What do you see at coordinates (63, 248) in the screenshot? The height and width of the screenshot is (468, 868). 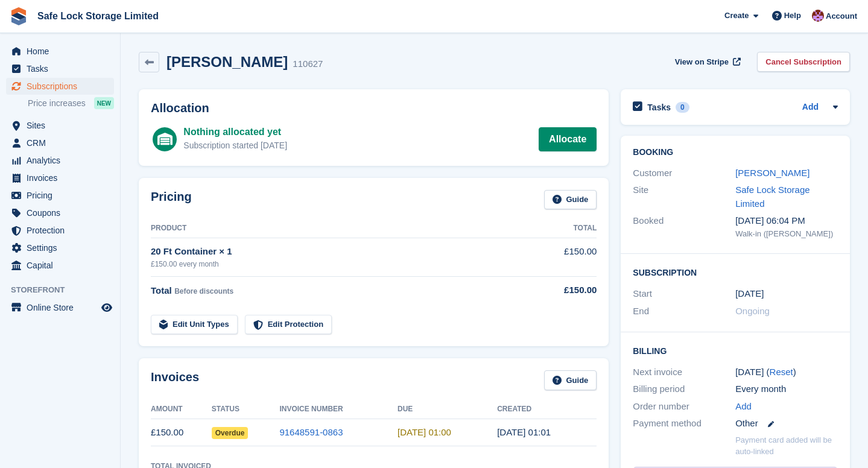 I see `span: Settings` at bounding box center [63, 248].